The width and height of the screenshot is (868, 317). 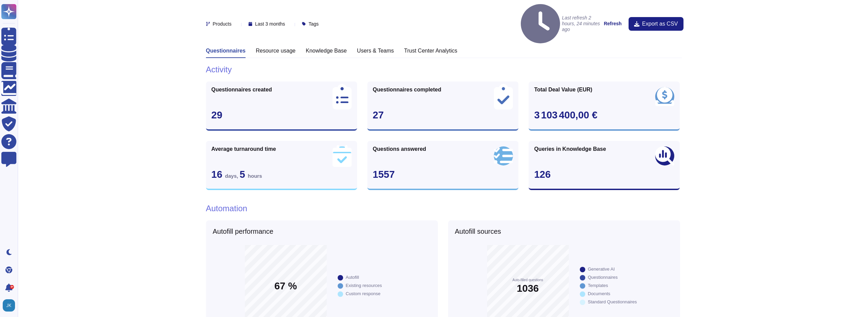 I want to click on span: 67 %, so click(x=285, y=286).